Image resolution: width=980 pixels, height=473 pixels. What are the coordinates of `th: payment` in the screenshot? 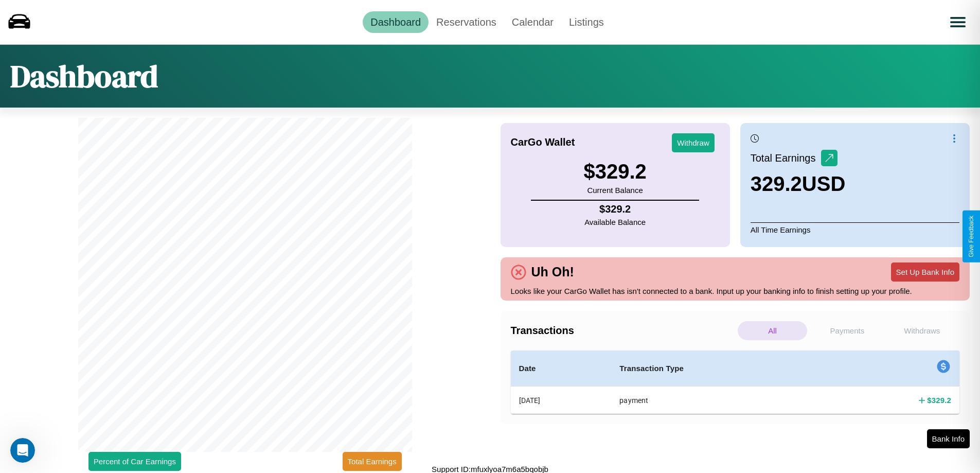 It's located at (718, 400).